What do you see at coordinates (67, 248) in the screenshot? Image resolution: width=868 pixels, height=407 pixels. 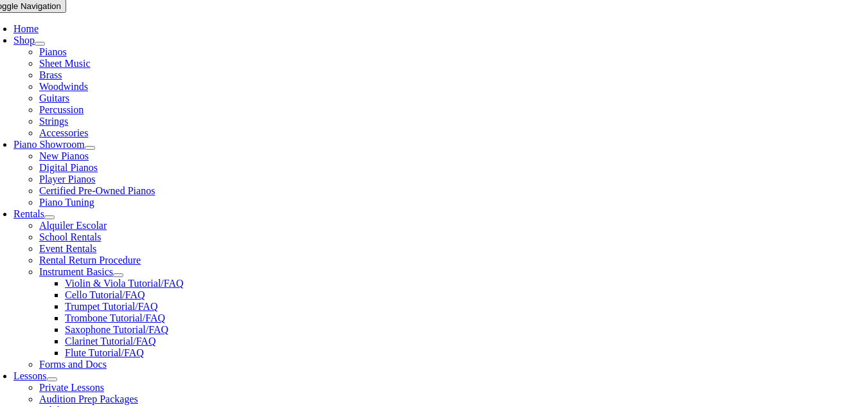 I see `a: Event Rentals` at bounding box center [67, 248].